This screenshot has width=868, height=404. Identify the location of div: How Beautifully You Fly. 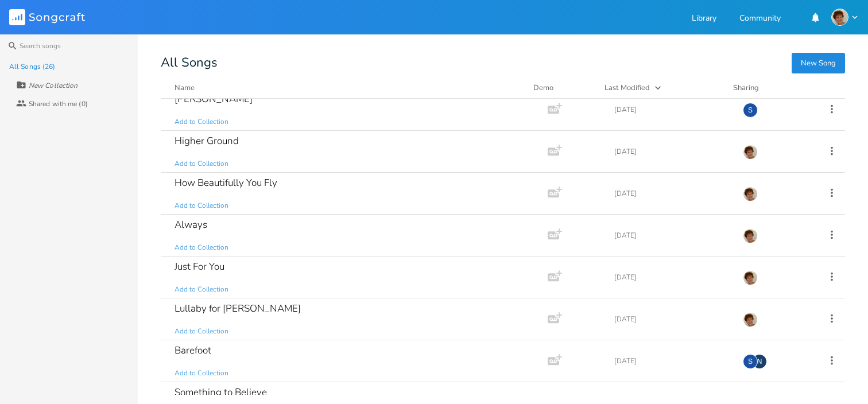
(226, 183).